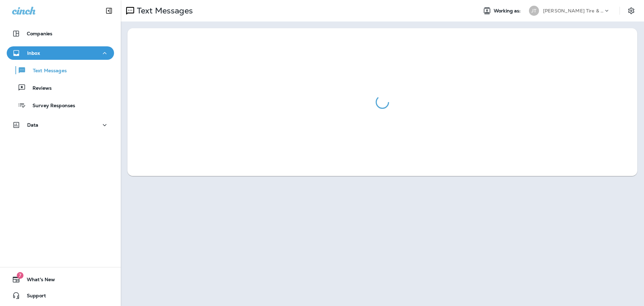  Describe the element at coordinates (60, 125) in the screenshot. I see `button: Data` at that location.